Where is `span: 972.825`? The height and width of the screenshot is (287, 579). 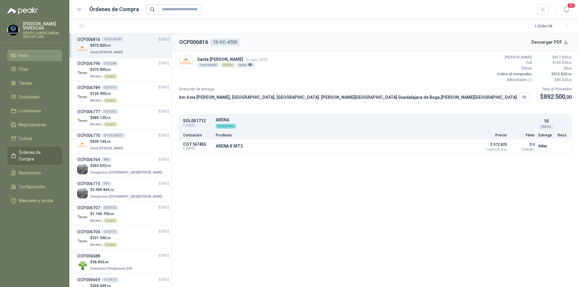 span: 972.825 is located at coordinates (562, 74).